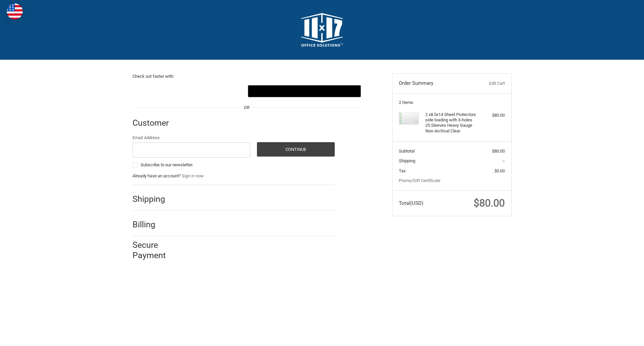 This screenshot has width=644, height=346. Describe the element at coordinates (246, 77) in the screenshot. I see `p: Check out faster with:` at that location.